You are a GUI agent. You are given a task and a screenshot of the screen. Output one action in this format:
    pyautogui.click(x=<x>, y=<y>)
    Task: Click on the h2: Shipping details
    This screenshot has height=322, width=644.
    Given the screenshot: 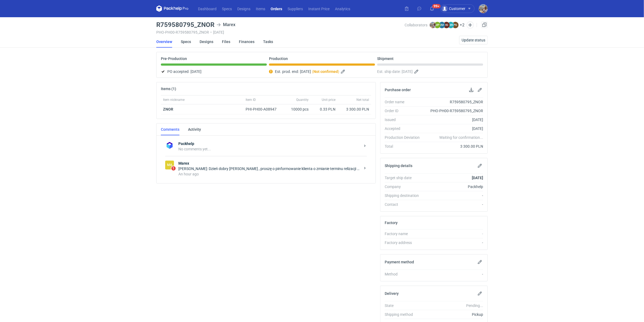 What is the action you would take?
    pyautogui.click(x=398, y=166)
    